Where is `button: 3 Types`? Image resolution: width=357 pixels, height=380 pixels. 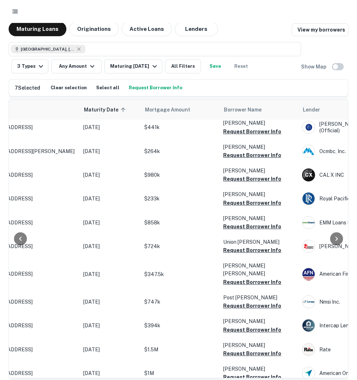 button: 3 Types is located at coordinates (30, 66).